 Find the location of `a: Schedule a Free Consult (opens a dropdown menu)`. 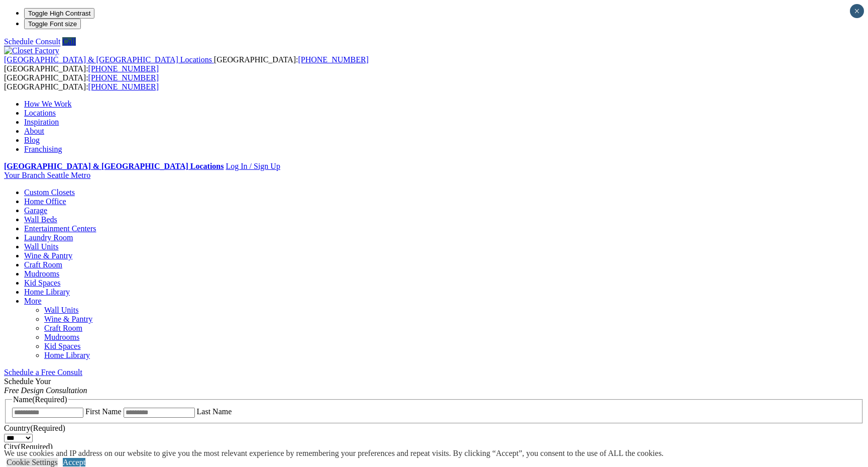

a: Schedule a Free Consult (opens a dropdown menu) is located at coordinates (43, 372).